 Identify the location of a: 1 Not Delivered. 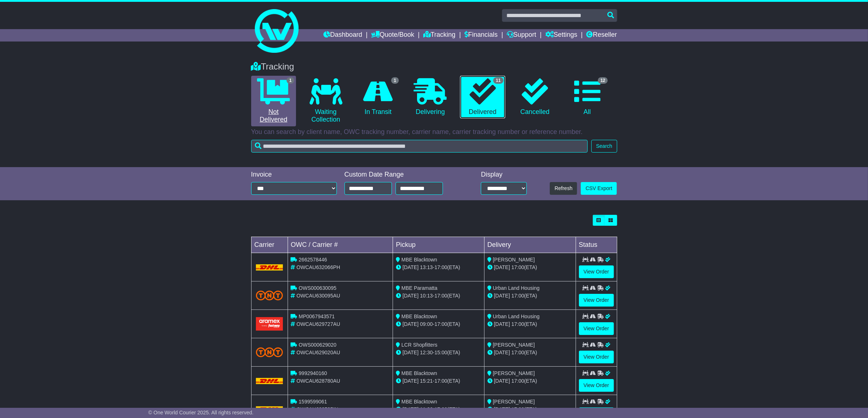
(273, 101).